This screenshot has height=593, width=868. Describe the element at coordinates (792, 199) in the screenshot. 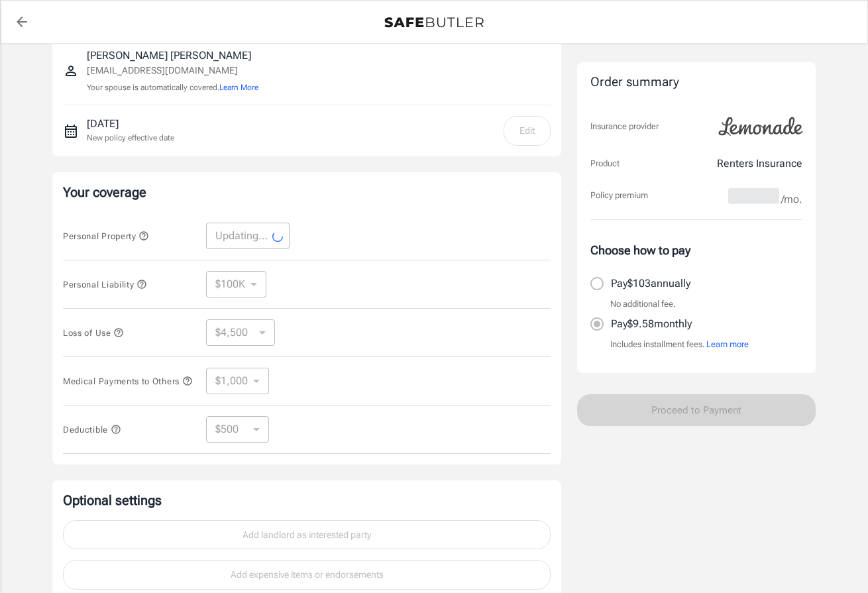

I see `span: /mo.` at that location.